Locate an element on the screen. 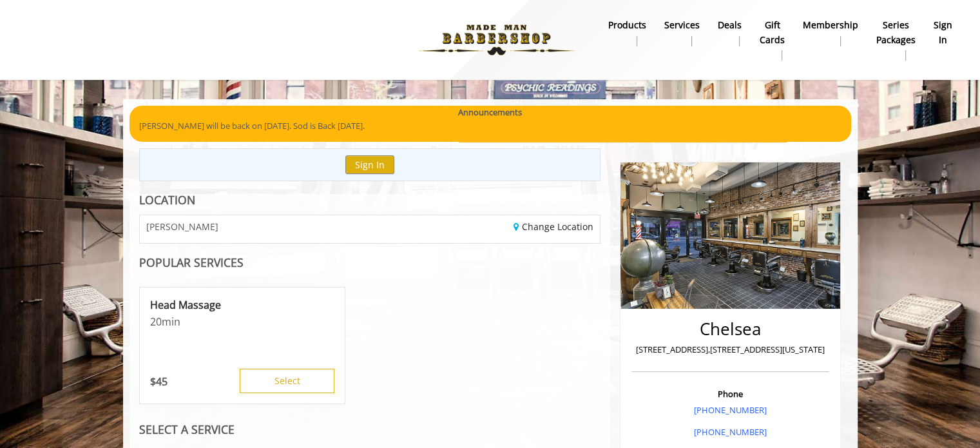 Image resolution: width=980 pixels, height=448 pixels. p: 45 is located at coordinates (158, 382).